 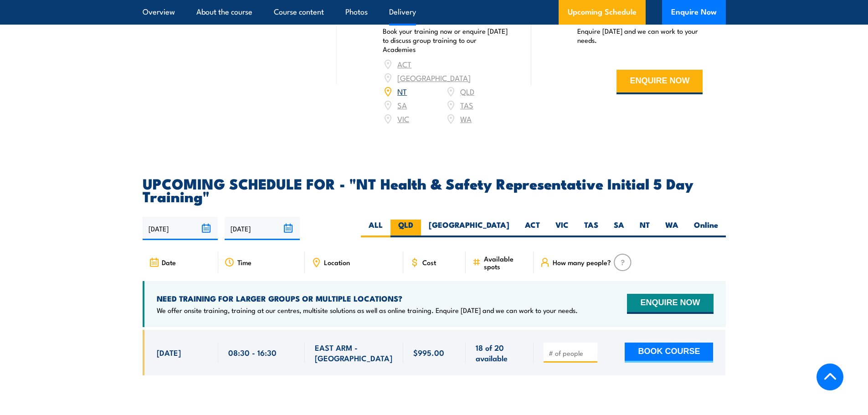 What do you see at coordinates (367, 310) in the screenshot?
I see `p: We offer onsite training, training at our centres, multisite solutions as well as online training...` at bounding box center [367, 310].